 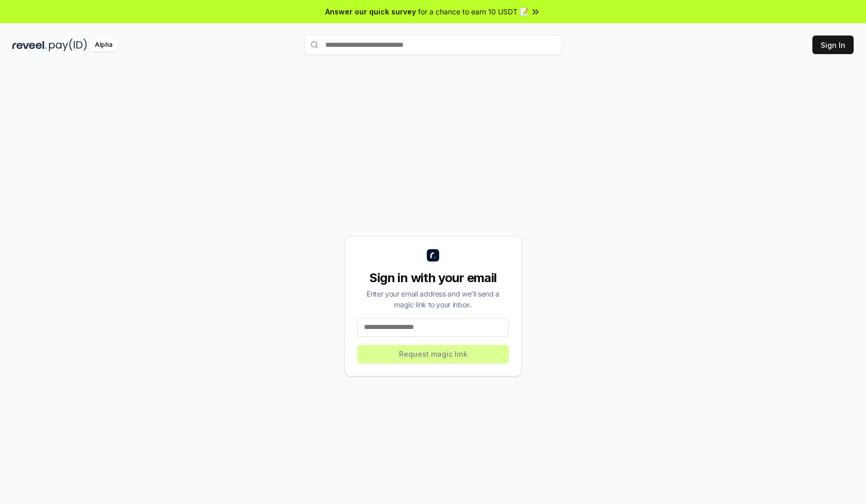 What do you see at coordinates (833, 45) in the screenshot?
I see `button: Sign In` at bounding box center [833, 45].